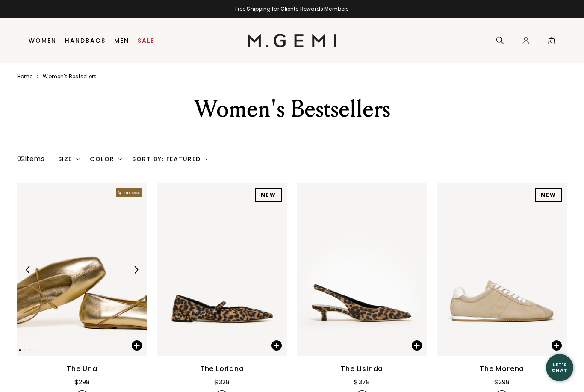  Describe the element at coordinates (135, 270) in the screenshot. I see `img: Next Arrow` at that location.